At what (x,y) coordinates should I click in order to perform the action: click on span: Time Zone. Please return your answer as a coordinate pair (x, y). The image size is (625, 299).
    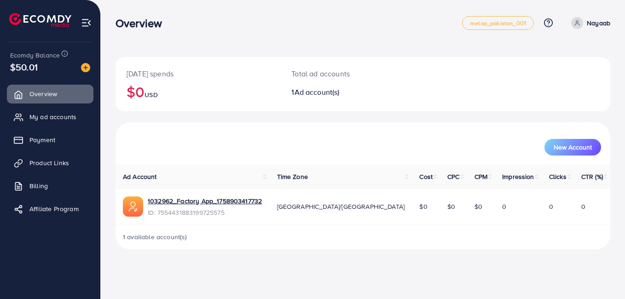
    Looking at the image, I should click on (292, 177).